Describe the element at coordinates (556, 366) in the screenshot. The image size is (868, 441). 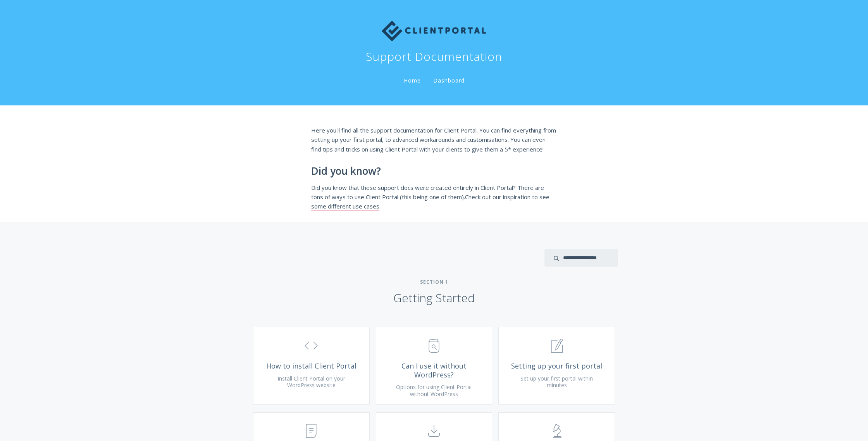
I see `span: Setting up your first portal` at that location.